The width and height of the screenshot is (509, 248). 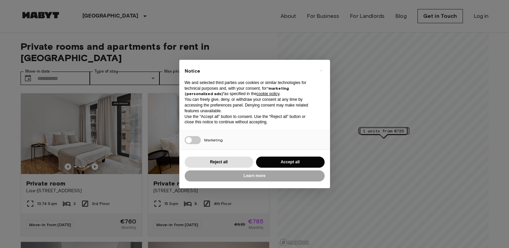 I want to click on p: Use the “Accept all” button to consent. Use the “Reject all” button or close this notice to conti..., so click(x=249, y=120).